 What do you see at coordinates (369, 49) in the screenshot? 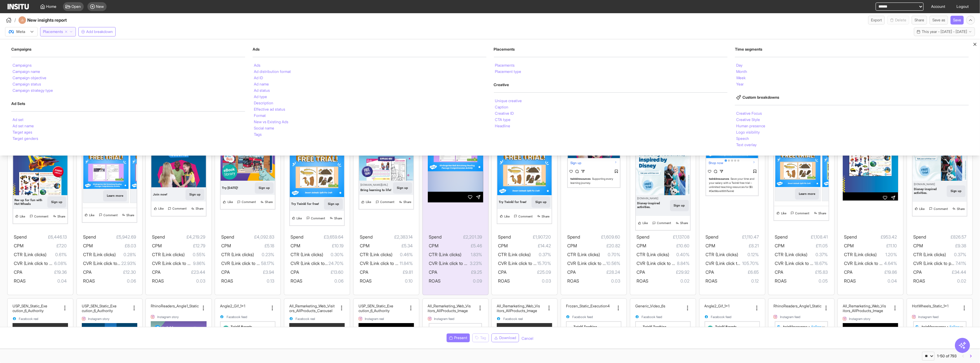
I see `h2: Ads` at bounding box center [369, 49].